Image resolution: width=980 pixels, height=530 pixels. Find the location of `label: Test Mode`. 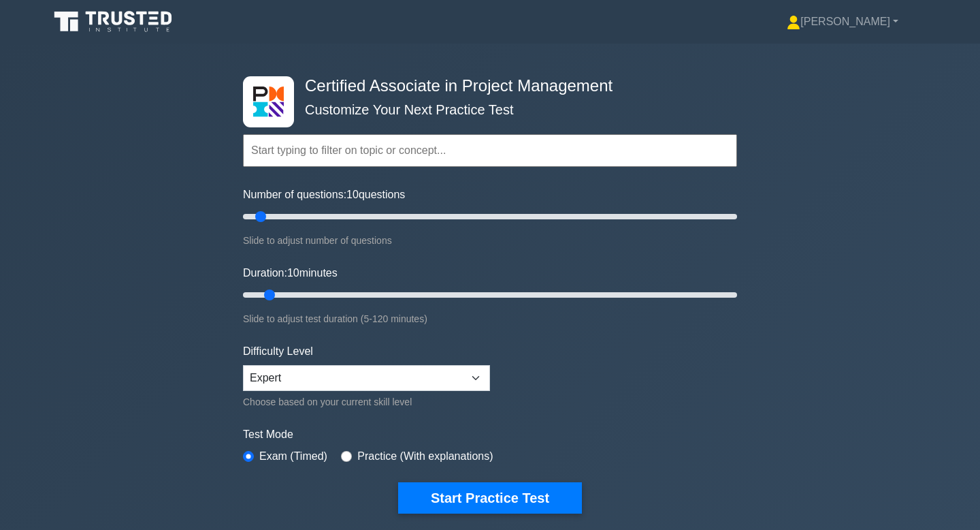

label: Test Mode is located at coordinates (490, 434).